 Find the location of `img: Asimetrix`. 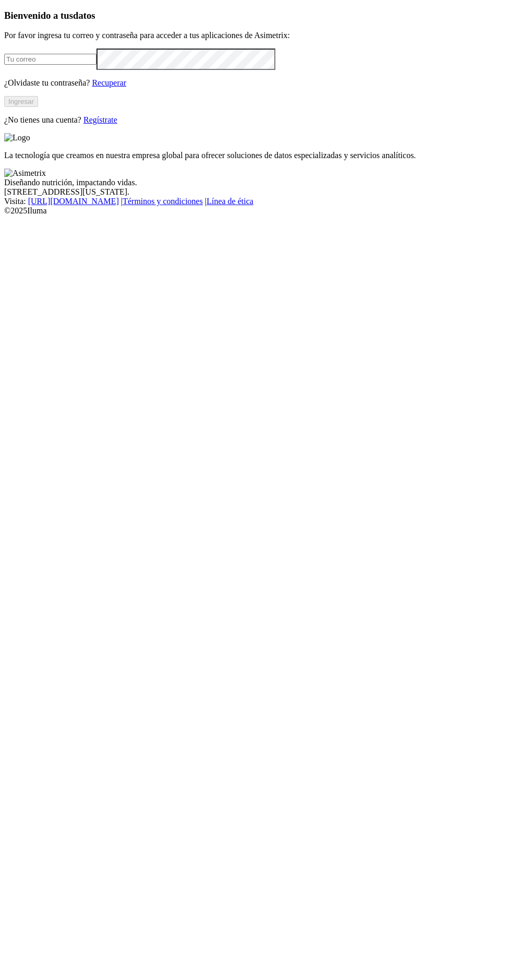

img: Asimetrix is located at coordinates (25, 173).